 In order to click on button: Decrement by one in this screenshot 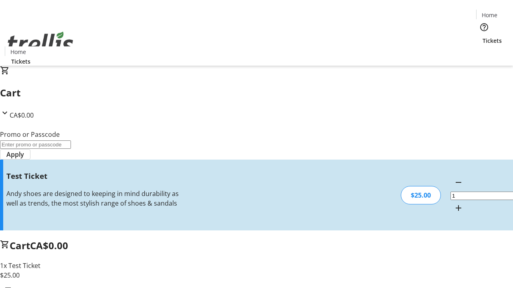, I will do `click(458, 183)`.